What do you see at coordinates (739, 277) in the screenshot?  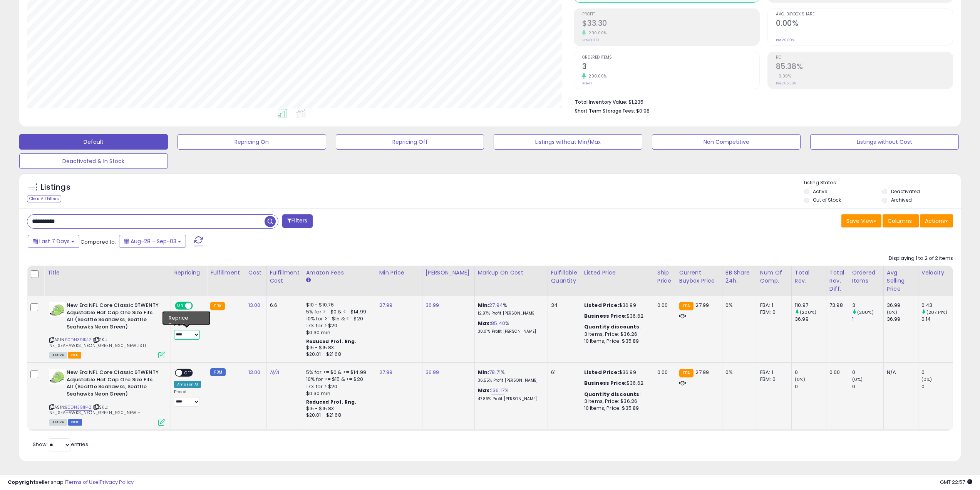 I see `div: BB Share 24h.` at bounding box center [739, 277].